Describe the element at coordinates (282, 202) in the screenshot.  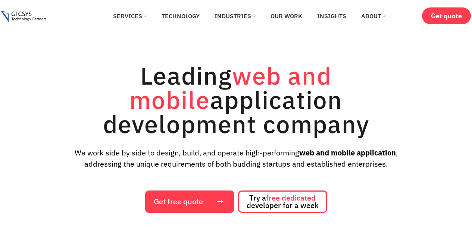
I see `span: Try a developer for a week` at that location.